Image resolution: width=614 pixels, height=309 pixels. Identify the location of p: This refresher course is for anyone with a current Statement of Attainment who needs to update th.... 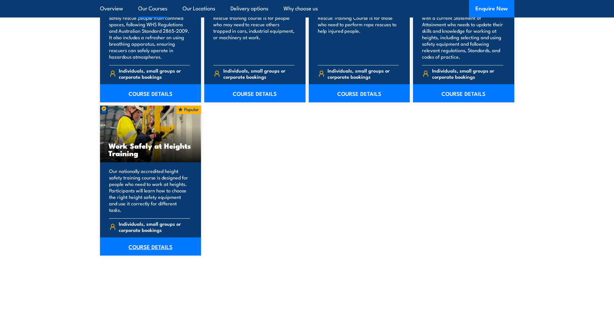
(462, 34).